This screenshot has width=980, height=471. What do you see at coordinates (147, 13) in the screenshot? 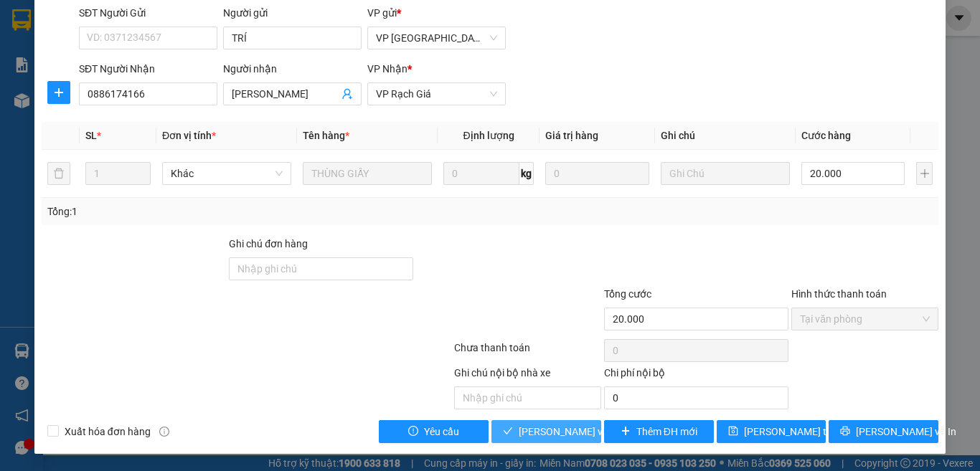
I see `div: SĐT Người Gửi` at bounding box center [147, 13].